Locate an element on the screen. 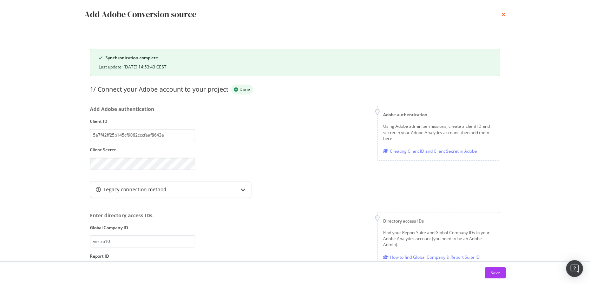  div: Find your Report Suite and Global Company IDs in your Adobe Analytics account (you need to be an ... is located at coordinates (439, 238).